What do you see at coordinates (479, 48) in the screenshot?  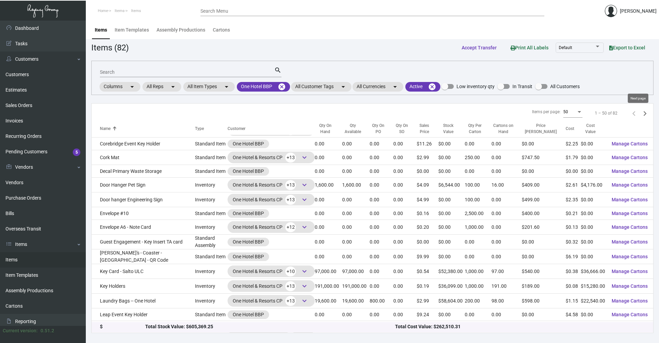 I see `span: Accept Transfer` at bounding box center [479, 48].